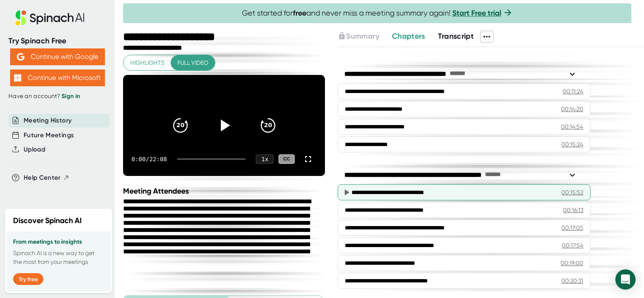  Describe the element at coordinates (71, 96) in the screenshot. I see `a: Sign in` at that location.